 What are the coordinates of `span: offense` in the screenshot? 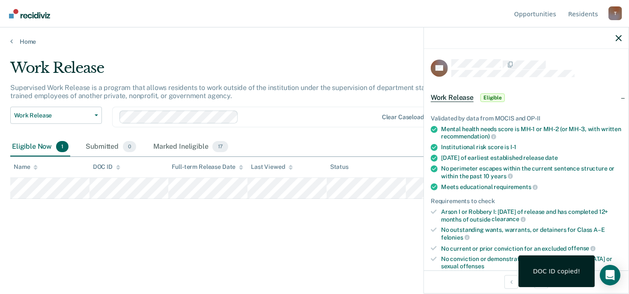 It's located at (582, 248).